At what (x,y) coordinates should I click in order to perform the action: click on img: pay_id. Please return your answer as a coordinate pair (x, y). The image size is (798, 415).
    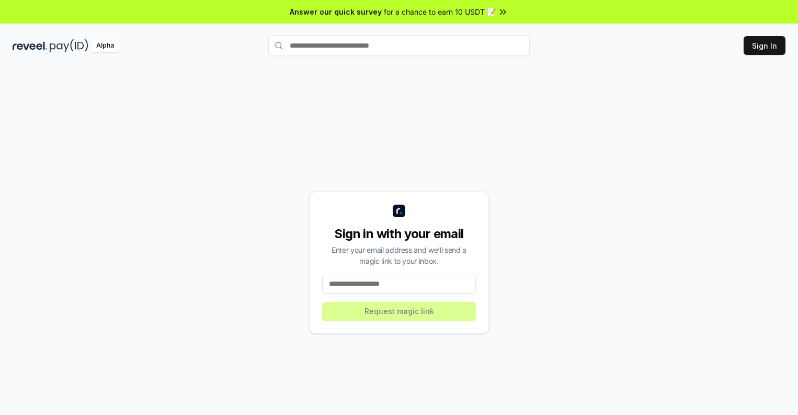
    Looking at the image, I should click on (69, 45).